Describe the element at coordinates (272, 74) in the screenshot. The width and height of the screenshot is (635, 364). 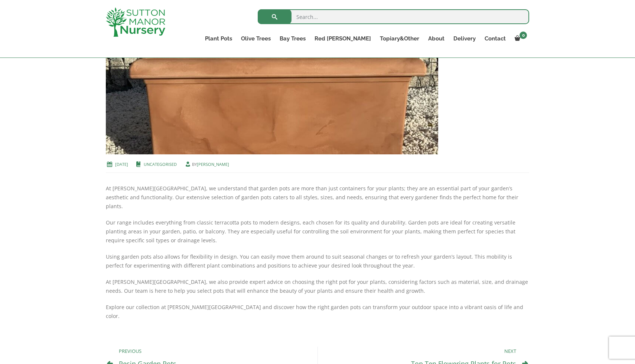
I see `a: Garden Pots` at that location.